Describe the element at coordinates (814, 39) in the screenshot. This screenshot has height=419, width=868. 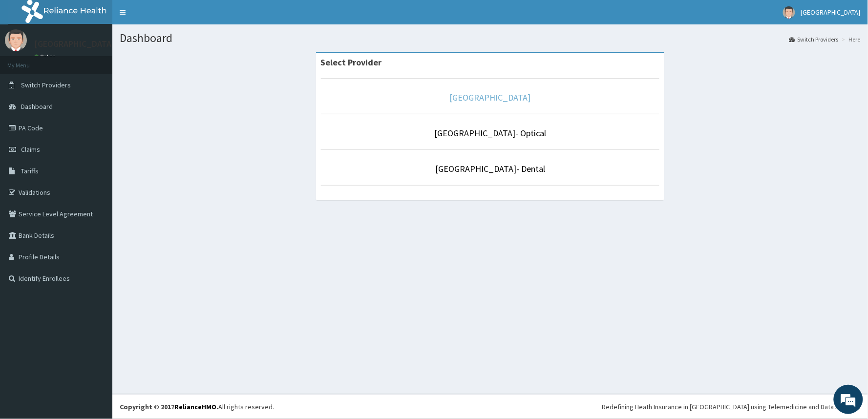
I see `a: Switch Providers` at that location.